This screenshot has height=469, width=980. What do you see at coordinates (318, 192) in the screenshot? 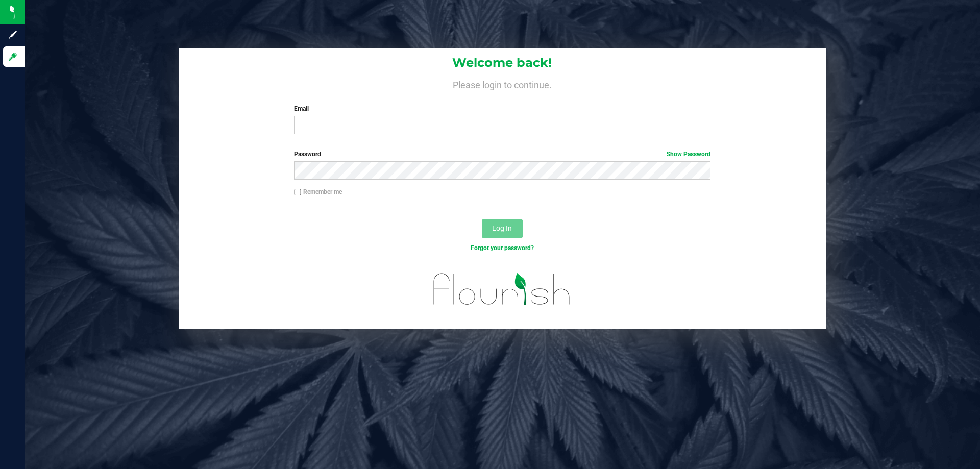
I see `label: Remember me` at bounding box center [318, 192].